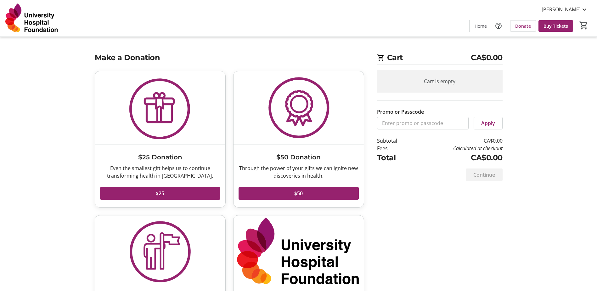 The height and width of the screenshot is (291, 597). Describe the element at coordinates (299, 252) in the screenshot. I see `img: Custom Amount` at that location.